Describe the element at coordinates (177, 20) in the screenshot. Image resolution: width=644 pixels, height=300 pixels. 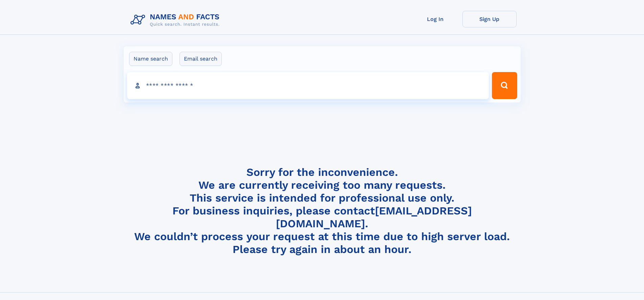
I see `img: Logo Names and Facts` at that location.